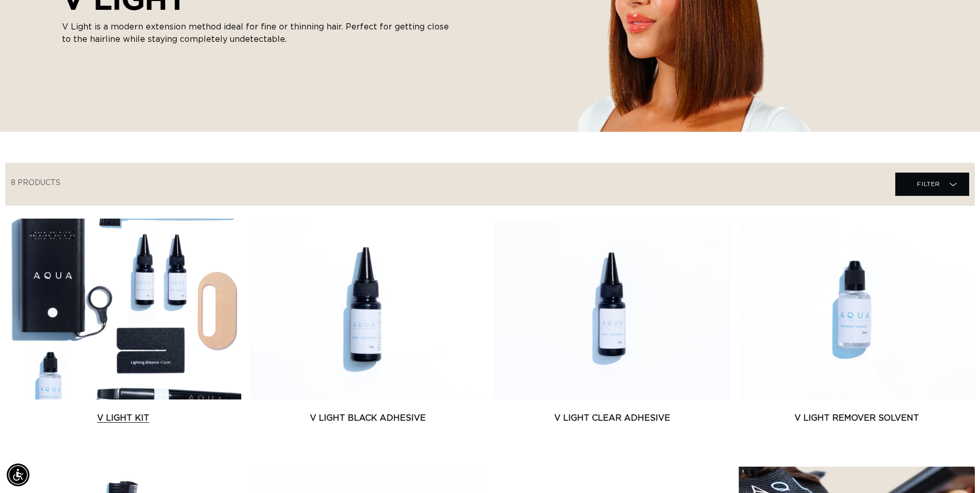 The width and height of the screenshot is (980, 493). I want to click on span: 8 products, so click(36, 183).